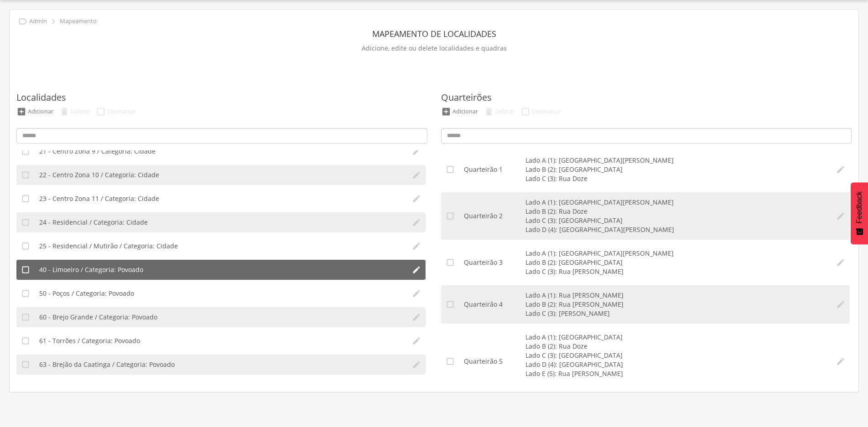 This screenshot has height=427, width=868. Describe the element at coordinates (494, 304) in the screenshot. I see `div: Quarteirão 4` at that location.